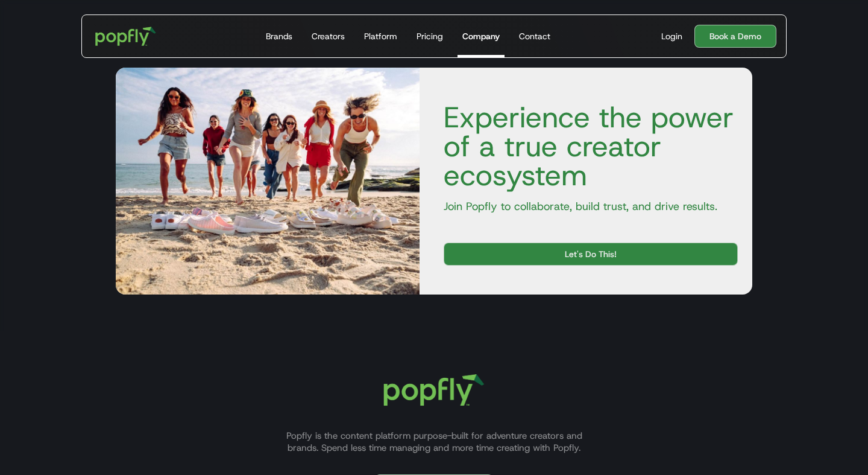 Image resolution: width=868 pixels, height=475 pixels. What do you see at coordinates (591, 254) in the screenshot?
I see `a: Let's Do This!` at bounding box center [591, 254].